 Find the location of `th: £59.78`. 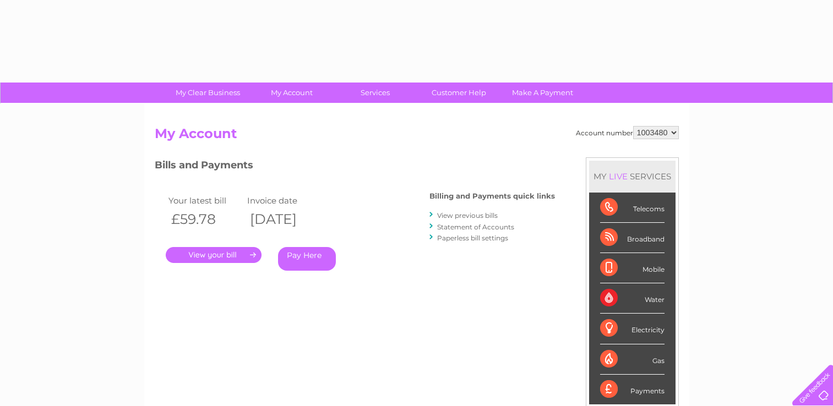

th: £59.78 is located at coordinates (205, 219).